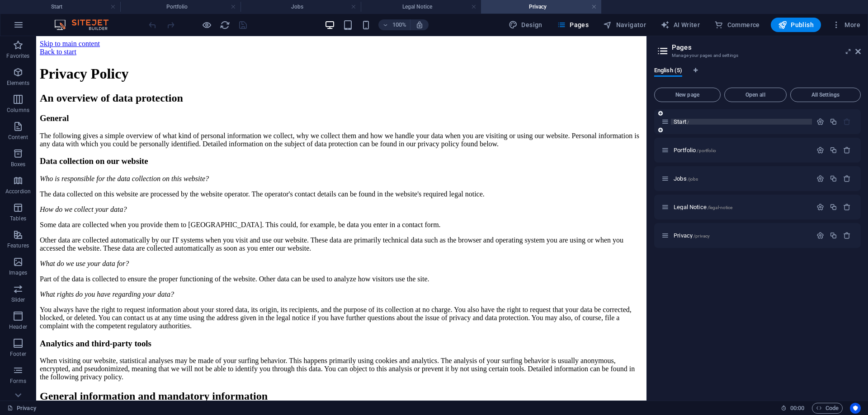 The width and height of the screenshot is (868, 415). What do you see at coordinates (18, 111) in the screenshot?
I see `p: Columns` at bounding box center [18, 111].